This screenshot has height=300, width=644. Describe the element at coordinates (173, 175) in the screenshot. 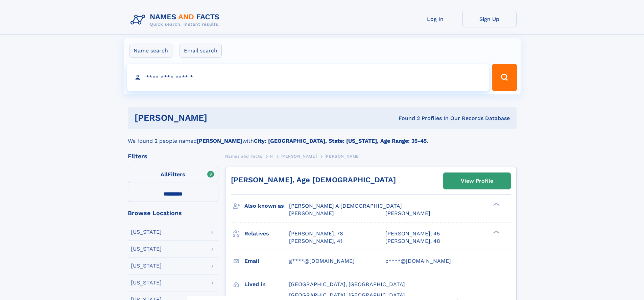

I see `label: Filters` at that location.